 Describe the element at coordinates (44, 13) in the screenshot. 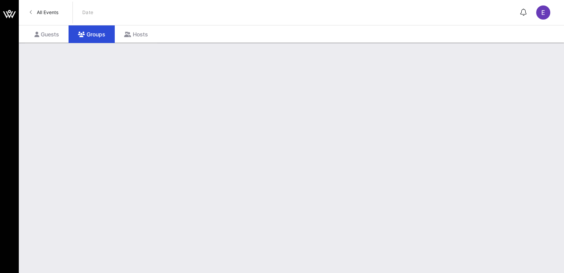

I see `a: All Events` at that location.